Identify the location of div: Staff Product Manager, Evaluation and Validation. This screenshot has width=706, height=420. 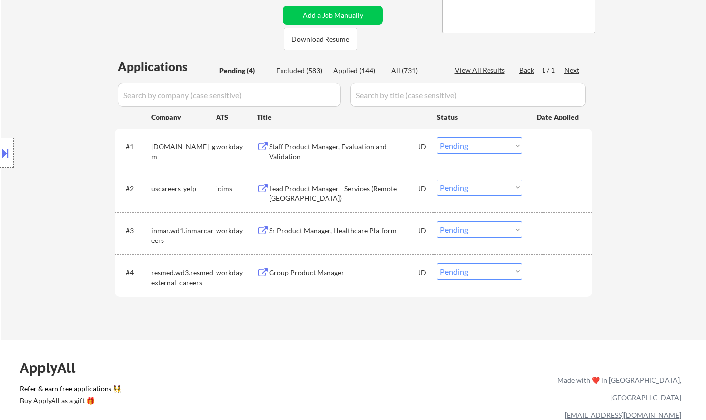
(344, 151).